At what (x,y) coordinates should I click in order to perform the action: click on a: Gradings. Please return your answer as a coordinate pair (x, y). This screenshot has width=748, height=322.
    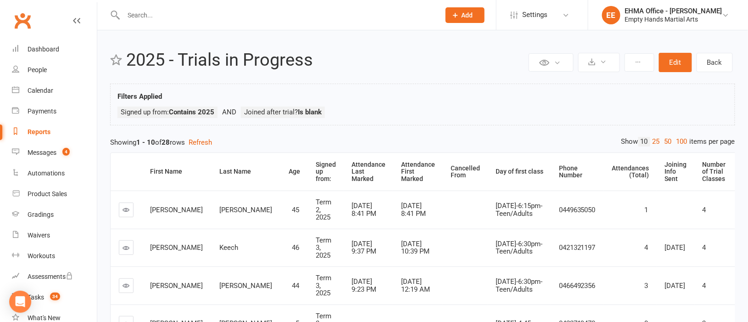
    Looking at the image, I should click on (54, 214).